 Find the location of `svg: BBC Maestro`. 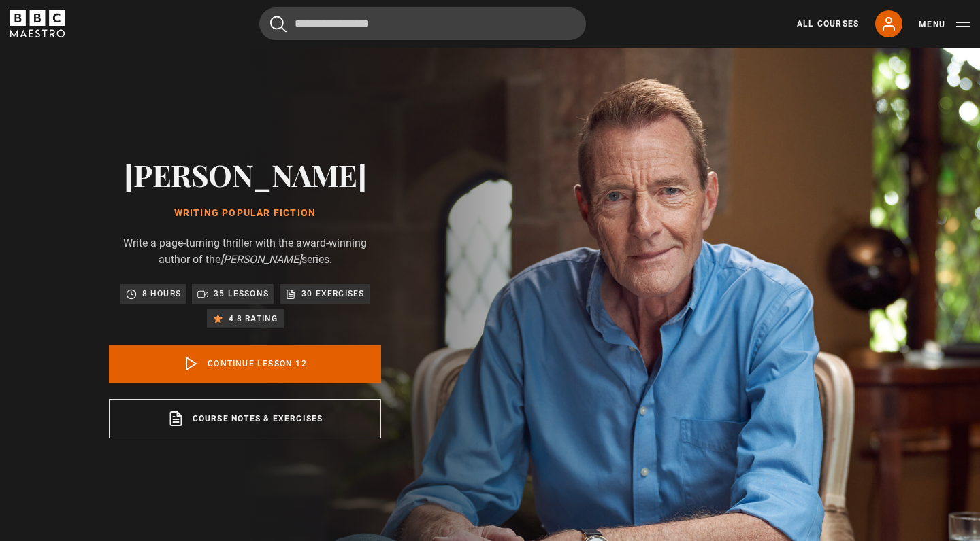

svg: BBC Maestro is located at coordinates (37, 24).